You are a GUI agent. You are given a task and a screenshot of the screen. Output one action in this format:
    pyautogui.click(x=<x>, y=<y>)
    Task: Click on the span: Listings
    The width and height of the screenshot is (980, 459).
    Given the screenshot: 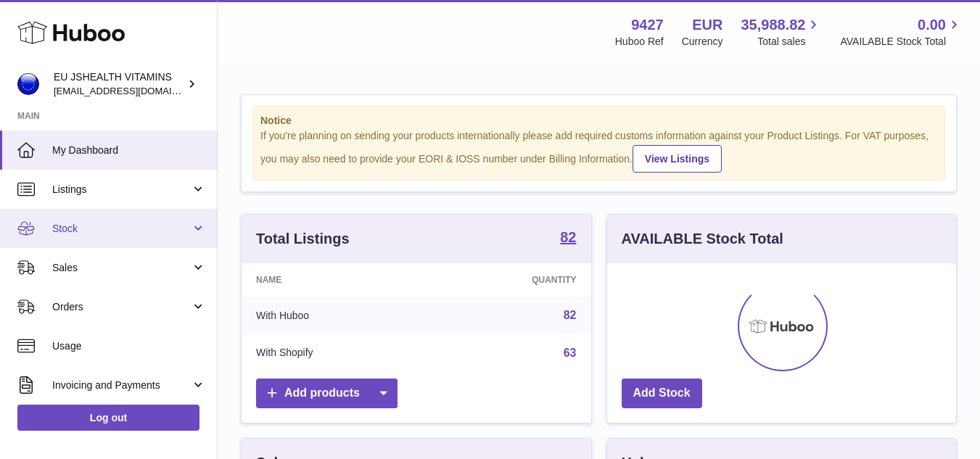 What is the action you would take?
    pyautogui.click(x=121, y=189)
    